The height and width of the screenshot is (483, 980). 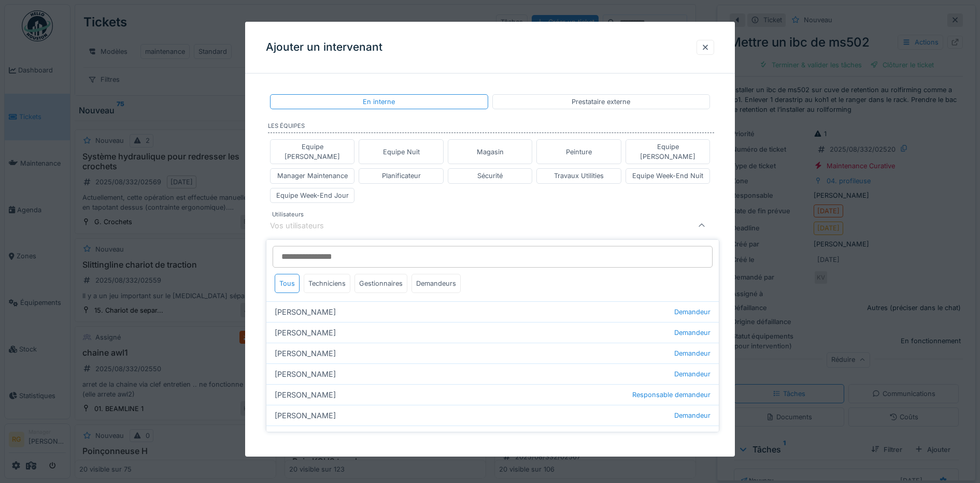 I want to click on div: Vos utilisateurs, so click(x=304, y=226).